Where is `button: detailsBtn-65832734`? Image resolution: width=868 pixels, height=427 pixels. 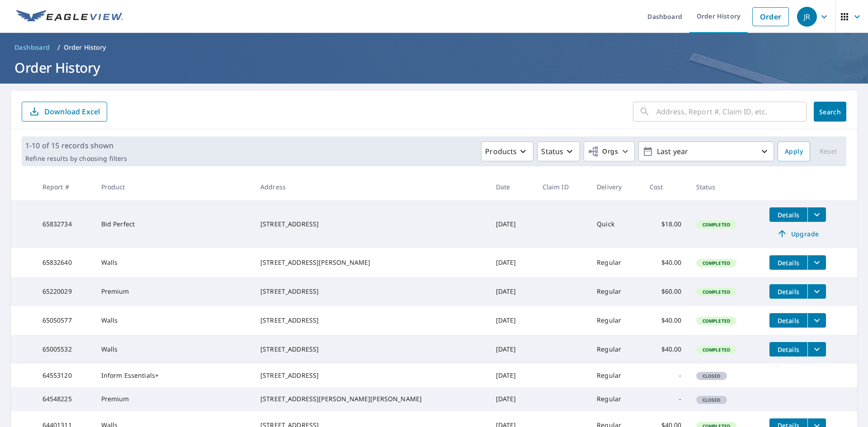 button: detailsBtn-65832734 is located at coordinates (788, 215).